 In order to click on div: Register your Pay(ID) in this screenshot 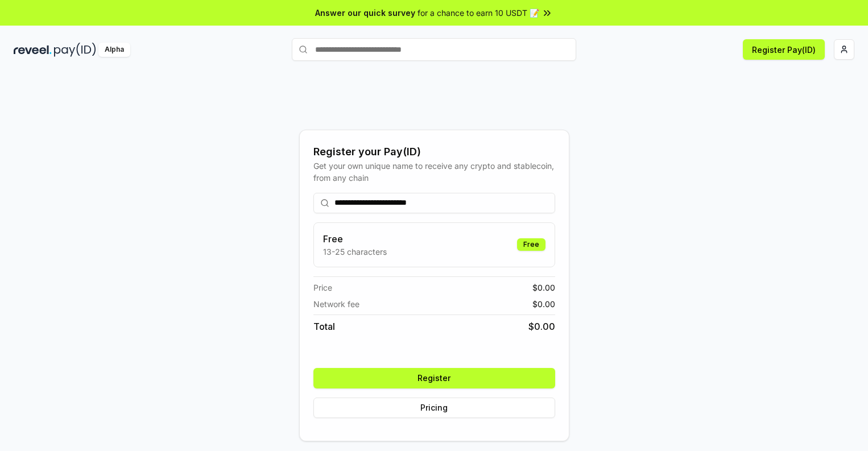, I will do `click(434, 152)`.